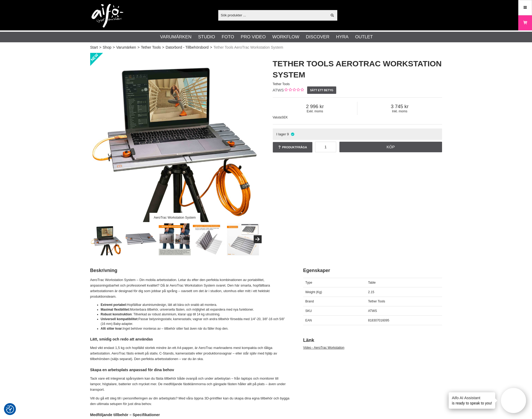 This screenshot has width=532, height=419. What do you see at coordinates (175, 137) in the screenshot?
I see `a: AeroTrac Workstation System` at bounding box center [175, 137].